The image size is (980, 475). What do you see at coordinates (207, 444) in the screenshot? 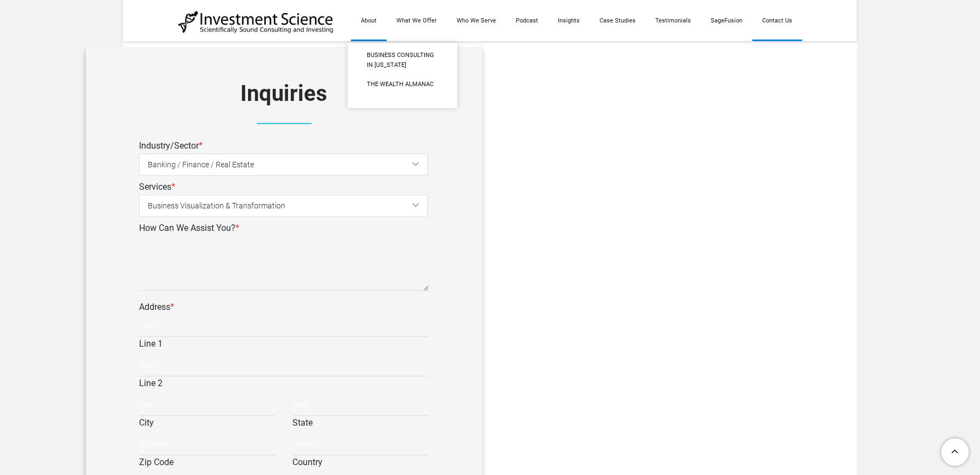
I see `input: Zip Code` at bounding box center [207, 444].